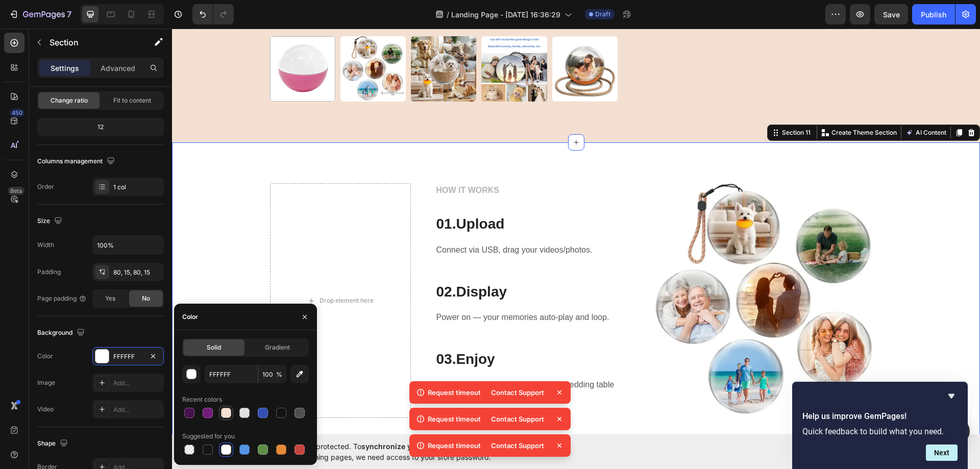  Describe the element at coordinates (934, 14) in the screenshot. I see `div: Publish` at that location.